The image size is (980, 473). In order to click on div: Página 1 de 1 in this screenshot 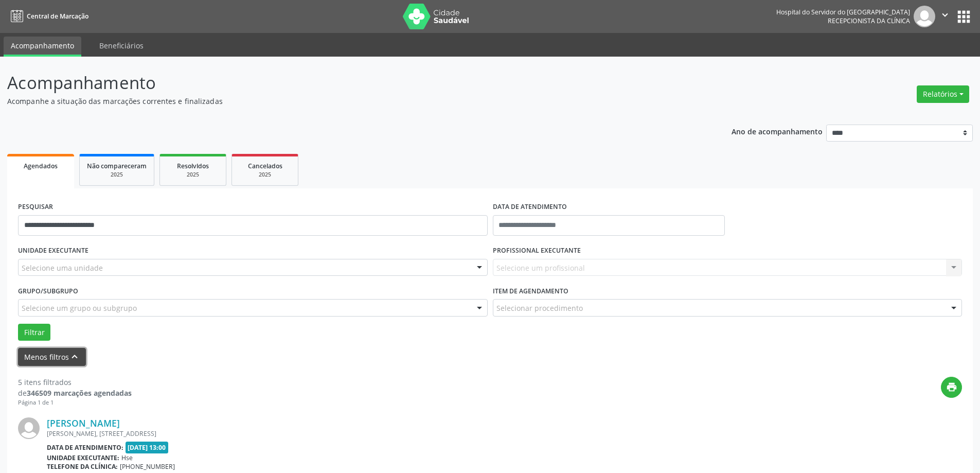, I will do `click(75, 402)`.